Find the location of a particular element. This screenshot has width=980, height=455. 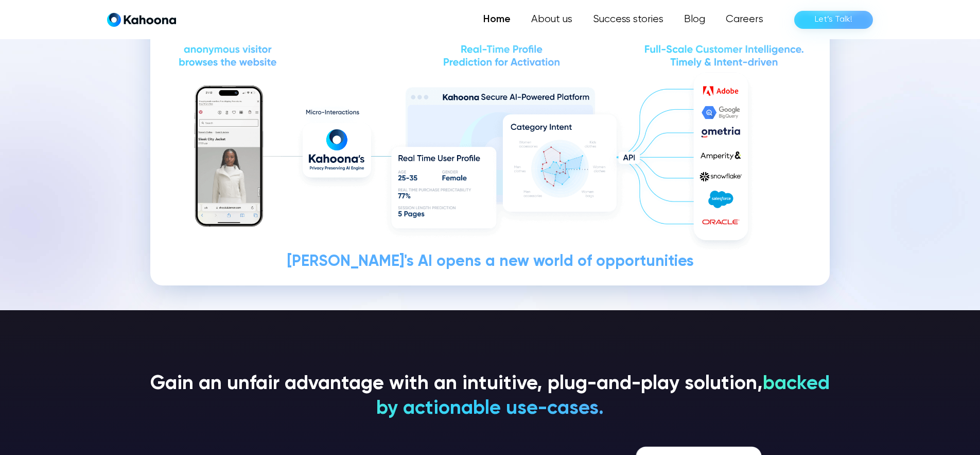

a: home is located at coordinates (142, 20).